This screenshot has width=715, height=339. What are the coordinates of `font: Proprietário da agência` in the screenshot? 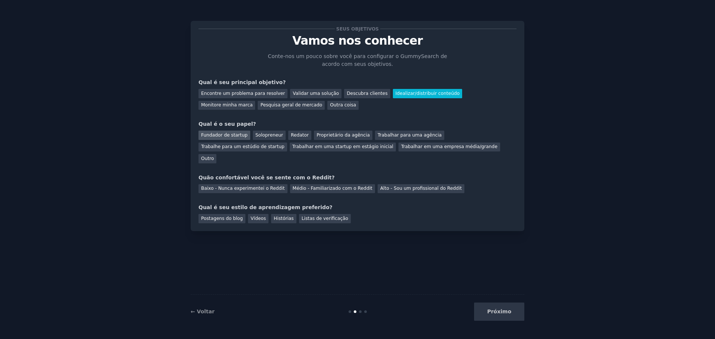 It's located at (343, 135).